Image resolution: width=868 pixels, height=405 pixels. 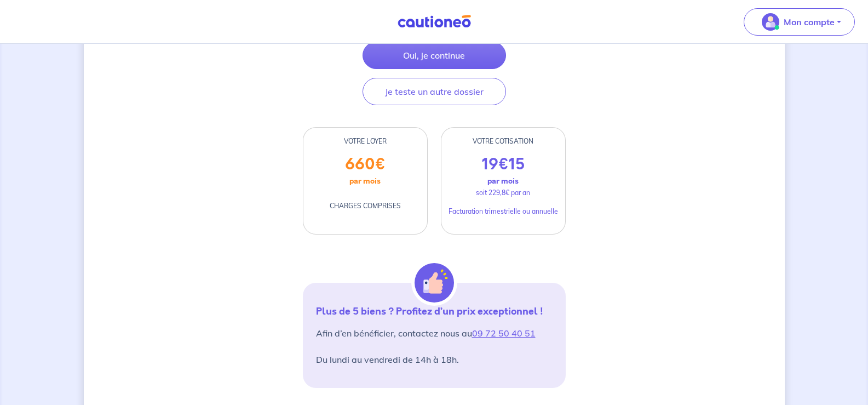 I want to click on p: Afin d’en bénéficier, contactez nous au Du lundi au vendredi de 14h à 18h., so click(x=435, y=347).